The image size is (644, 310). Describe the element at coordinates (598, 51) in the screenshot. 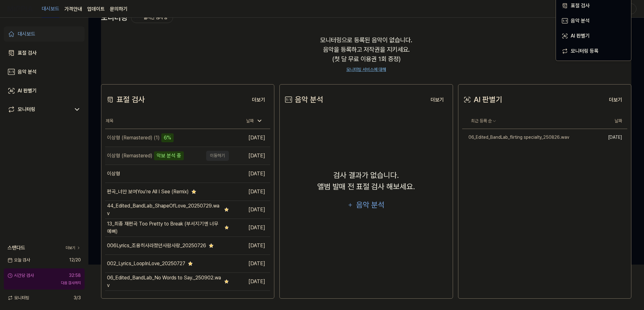

I see `div: 모니터링 등록` at that location.